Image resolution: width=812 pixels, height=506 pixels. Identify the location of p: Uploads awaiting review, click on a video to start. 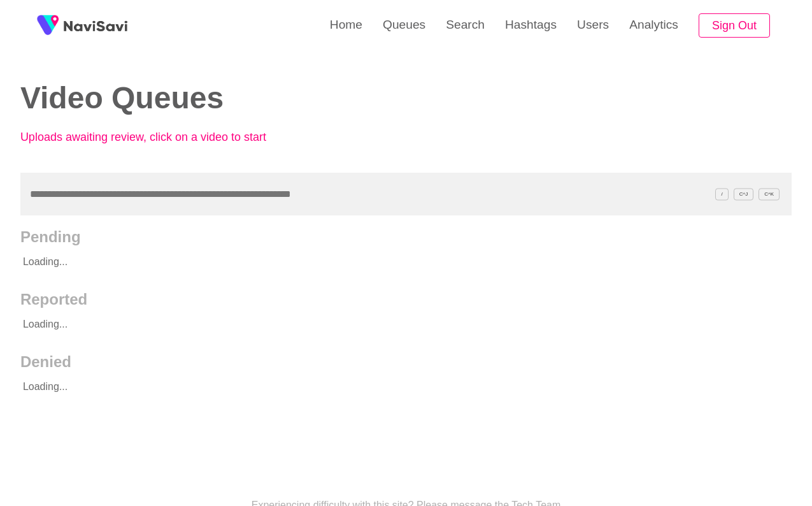
(161, 137).